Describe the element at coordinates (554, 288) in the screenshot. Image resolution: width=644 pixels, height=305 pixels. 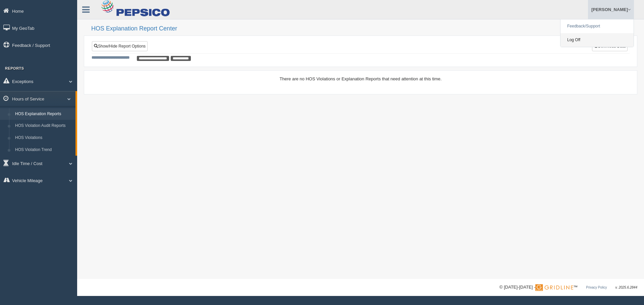
I see `img: Gridline` at that location.